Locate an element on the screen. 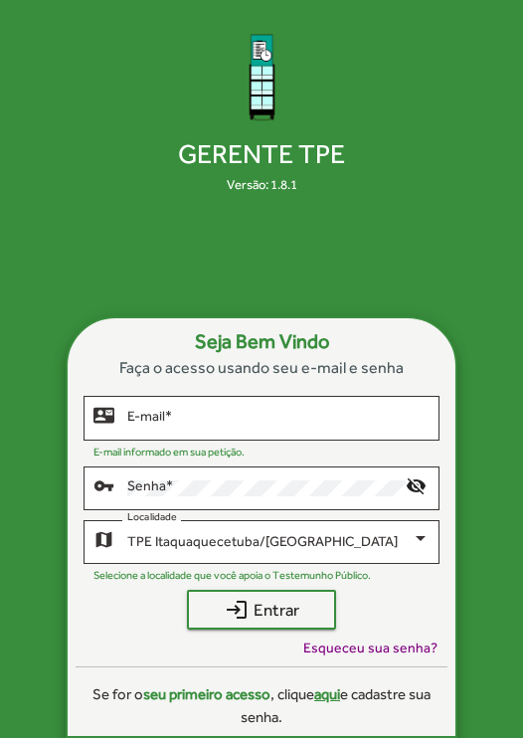 This screenshot has width=523, height=738. mat-hint: E-mail informado em sua petição. is located at coordinates (169, 452).